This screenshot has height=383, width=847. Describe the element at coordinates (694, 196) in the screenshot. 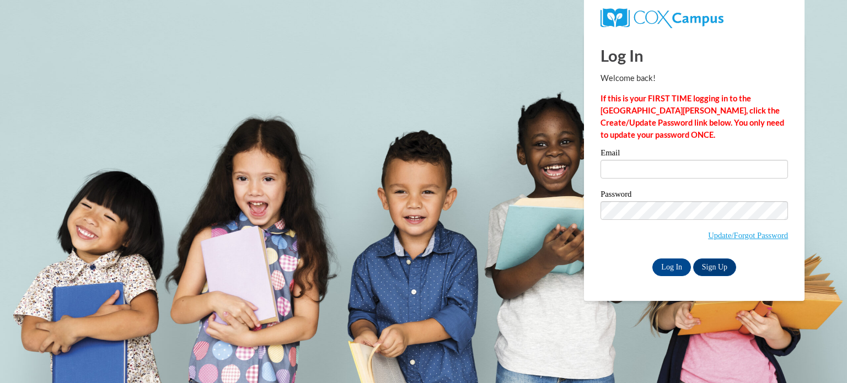

I see `label: Password` at that location.